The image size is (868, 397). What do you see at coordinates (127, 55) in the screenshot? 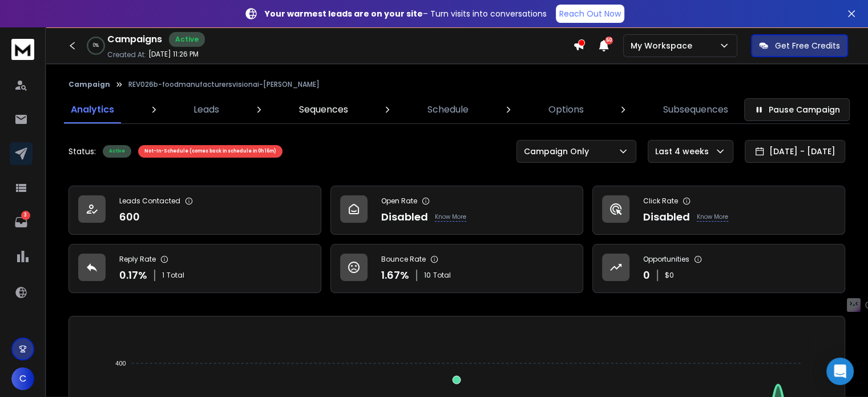
I see `p: Created At:` at bounding box center [127, 55].